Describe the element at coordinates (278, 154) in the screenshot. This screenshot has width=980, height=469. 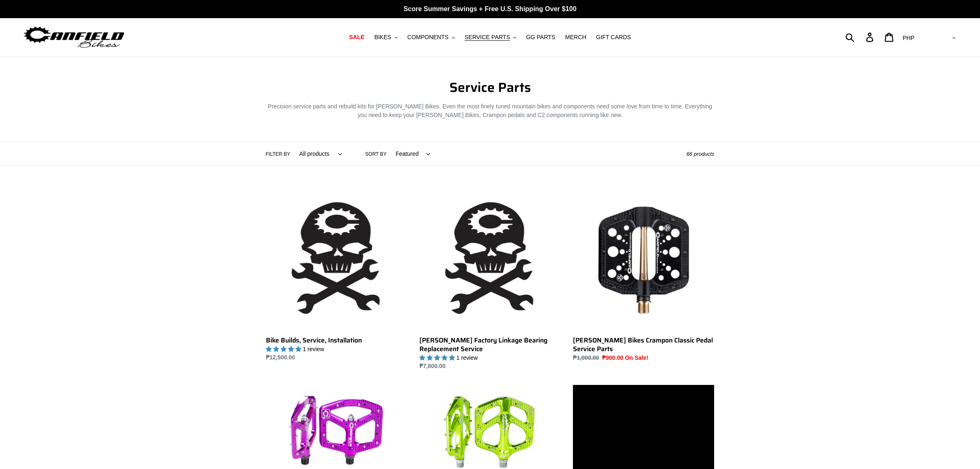
I see `label: Filter by` at that location.